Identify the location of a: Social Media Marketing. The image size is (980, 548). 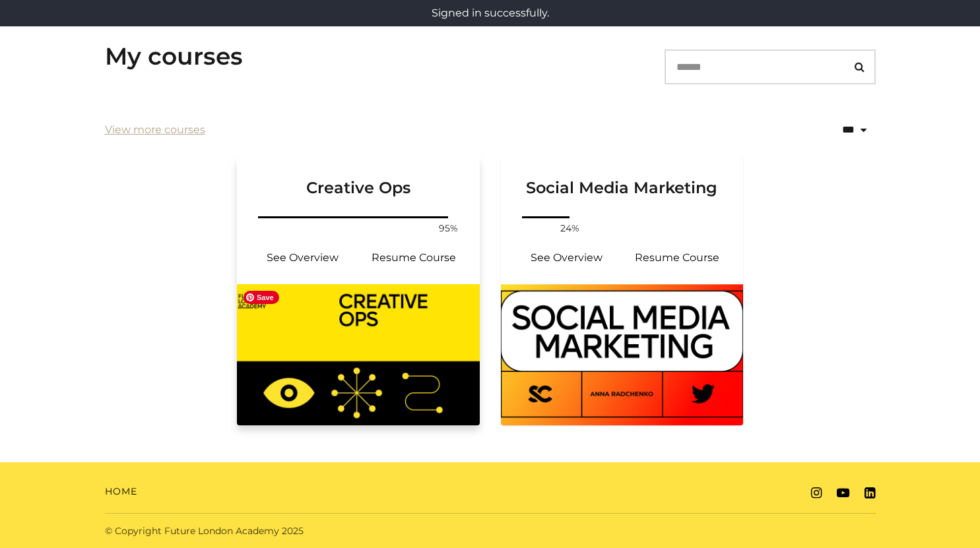
(622, 185).